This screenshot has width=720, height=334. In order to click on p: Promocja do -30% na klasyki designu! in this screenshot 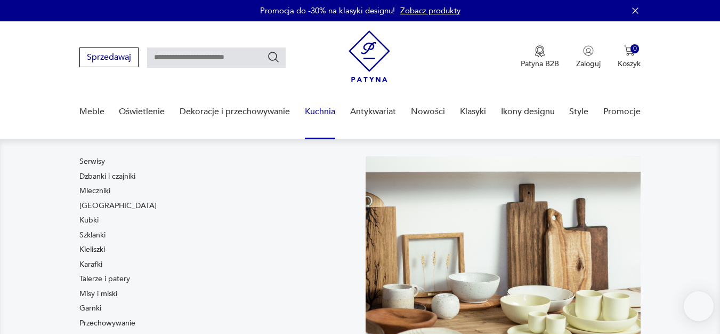, I will do `click(327, 11)`.